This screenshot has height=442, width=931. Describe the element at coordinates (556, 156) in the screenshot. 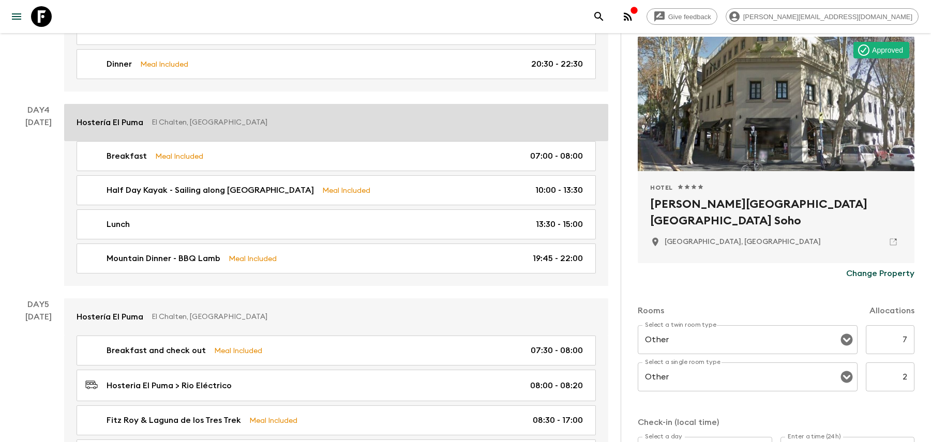

I see `p: 07:00 - 08:00` at that location.